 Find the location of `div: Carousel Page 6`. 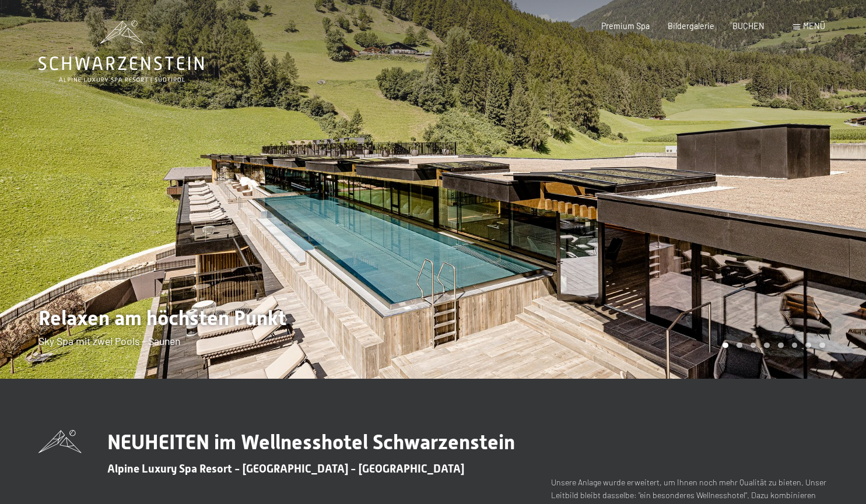

div: Carousel Page 6 is located at coordinates (795, 346).